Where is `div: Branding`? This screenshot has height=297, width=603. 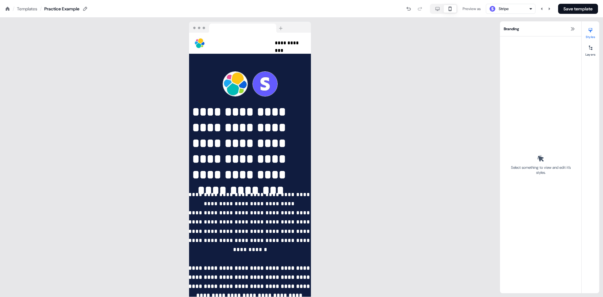 div: Branding is located at coordinates (541, 29).